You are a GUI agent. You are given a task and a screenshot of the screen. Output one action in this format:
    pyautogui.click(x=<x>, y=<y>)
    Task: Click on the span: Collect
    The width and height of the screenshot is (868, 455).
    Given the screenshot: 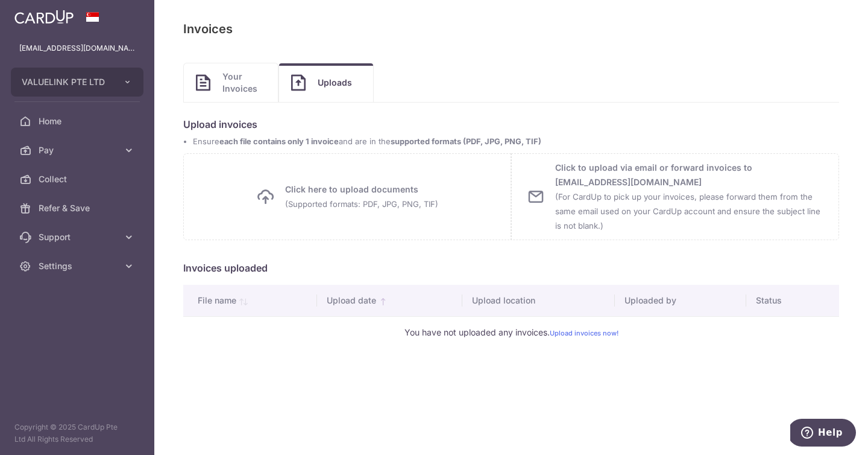 What is the action you would take?
    pyautogui.click(x=79, y=179)
    